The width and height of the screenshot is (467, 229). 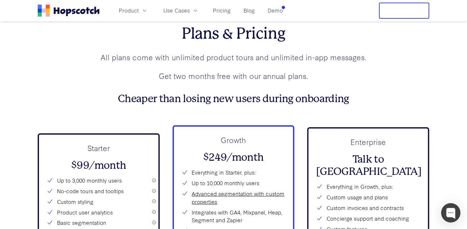 I want to click on h2: $99/month, so click(x=99, y=166).